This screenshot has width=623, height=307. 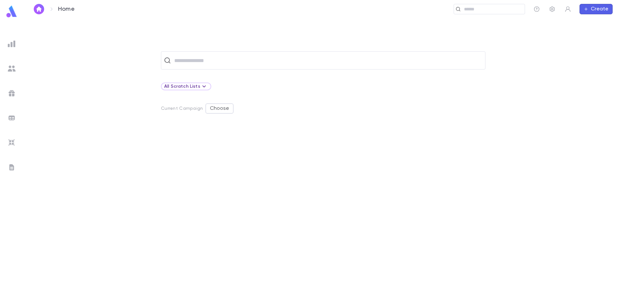 What do you see at coordinates (12, 44) in the screenshot?
I see `img: reports_grey.c525e4749d1bce6a11f5fe2a8de1b229.svg` at bounding box center [12, 44].